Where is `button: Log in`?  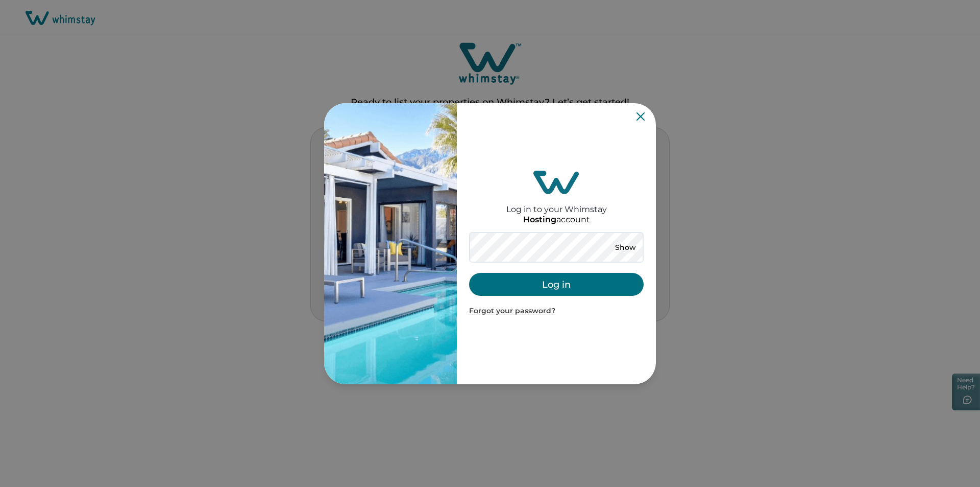
button: Log in is located at coordinates (556, 284).